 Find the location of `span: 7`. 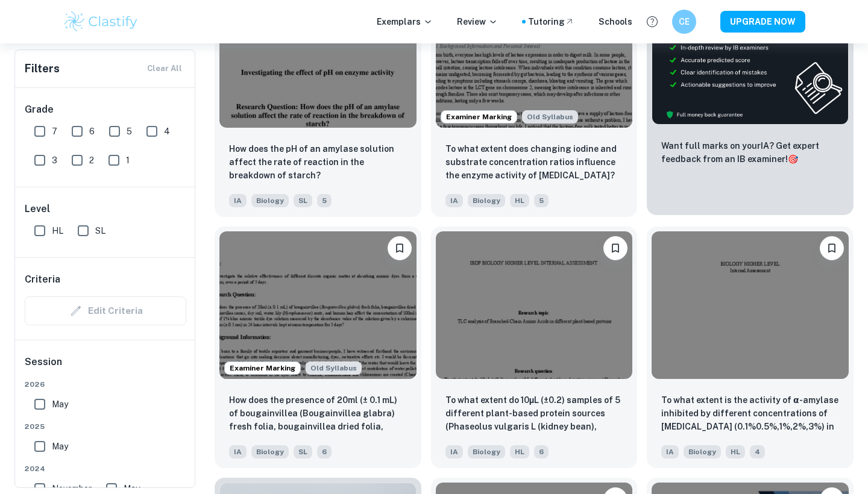

span: 7 is located at coordinates (54, 131).